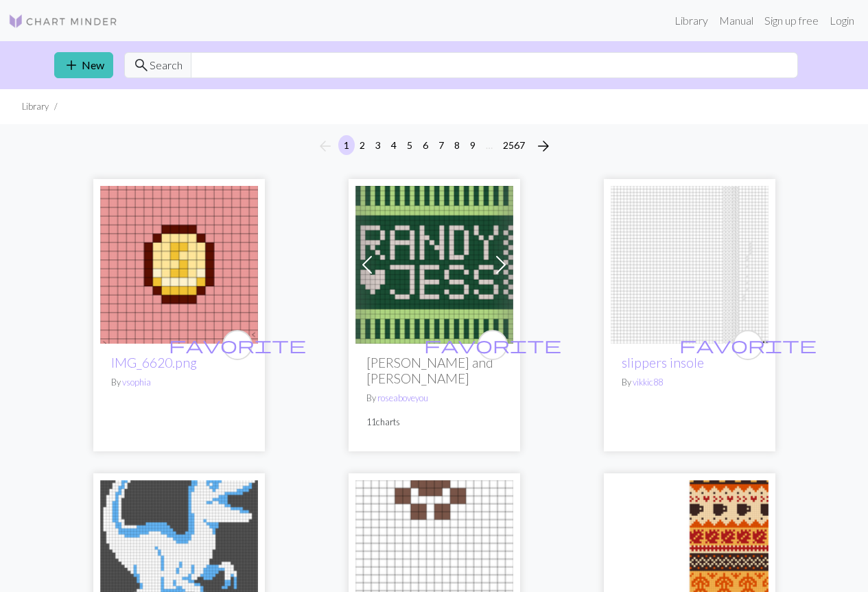 The width and height of the screenshot is (868, 592). What do you see at coordinates (434, 557) in the screenshot?
I see `a: ffff` at bounding box center [434, 557].